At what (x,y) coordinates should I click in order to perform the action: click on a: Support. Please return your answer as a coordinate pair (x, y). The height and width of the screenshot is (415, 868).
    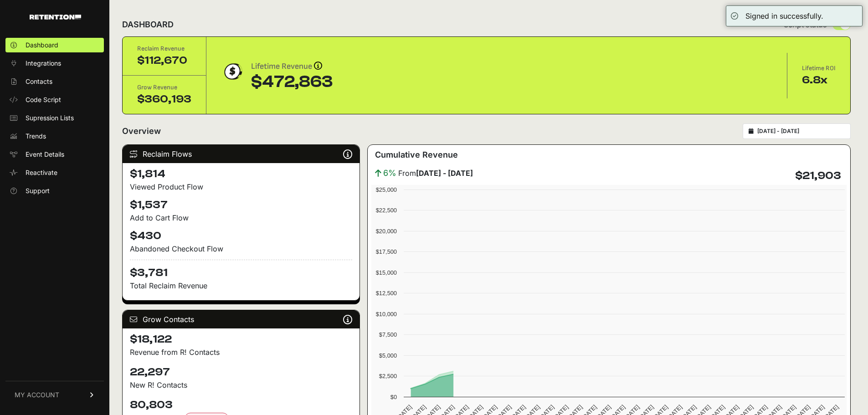
    Looking at the image, I should click on (55, 191).